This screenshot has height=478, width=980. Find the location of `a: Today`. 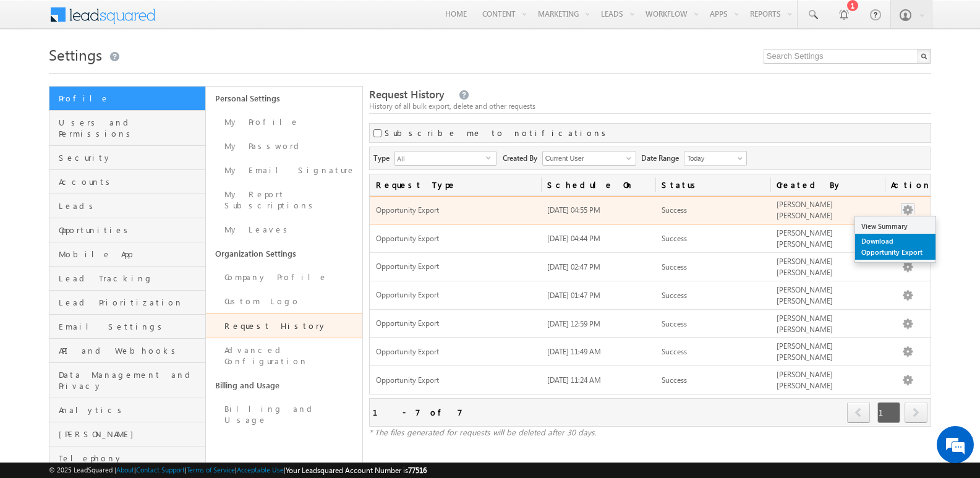

a: Today is located at coordinates (715, 158).